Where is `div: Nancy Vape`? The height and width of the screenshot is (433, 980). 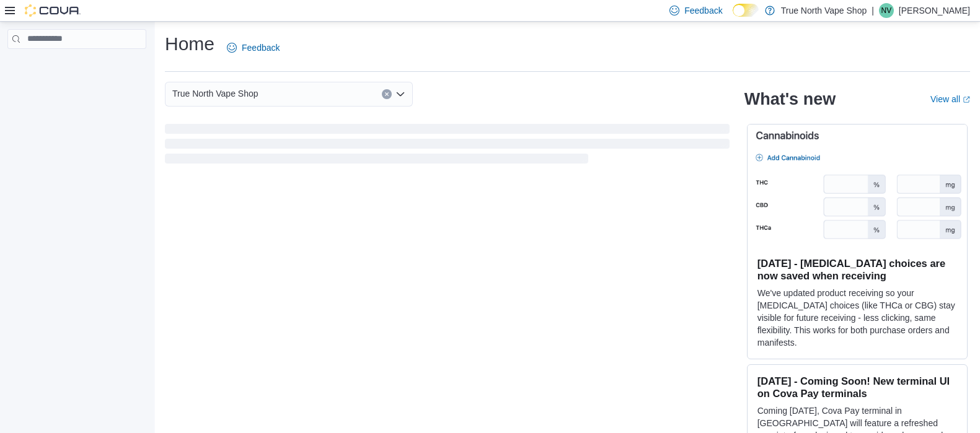
div: Nancy Vape is located at coordinates (887, 10).